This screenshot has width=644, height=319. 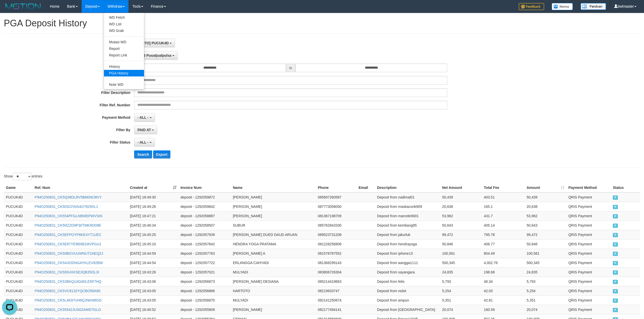 I want to click on td: 53,962, so click(x=545, y=216).